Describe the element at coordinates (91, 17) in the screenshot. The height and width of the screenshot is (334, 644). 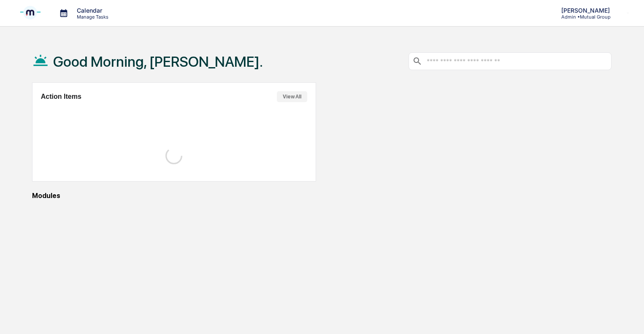
I see `p: Manage Tasks` at that location.